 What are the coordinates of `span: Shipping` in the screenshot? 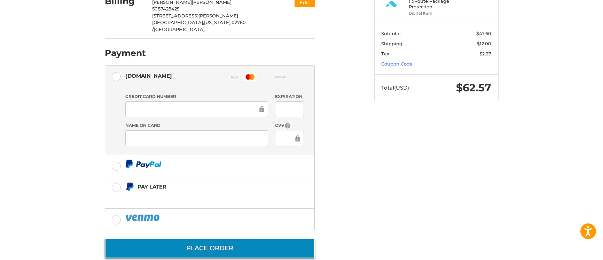 It's located at (392, 44).